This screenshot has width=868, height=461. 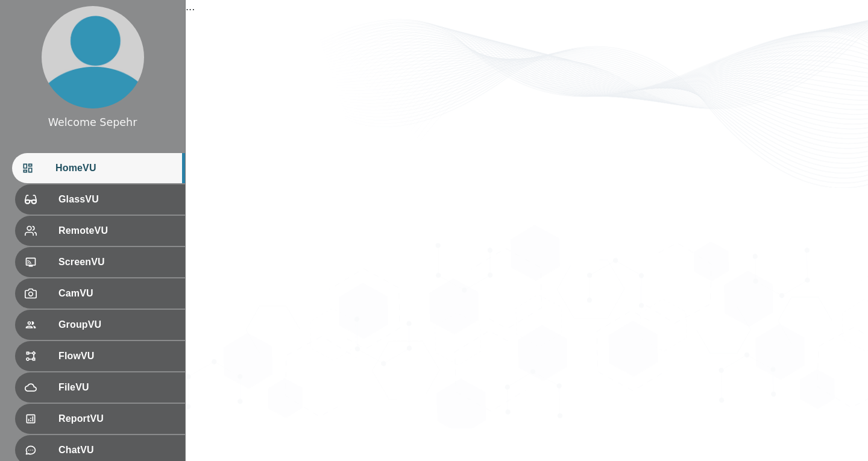 I want to click on div: GroupVU, so click(x=100, y=325).